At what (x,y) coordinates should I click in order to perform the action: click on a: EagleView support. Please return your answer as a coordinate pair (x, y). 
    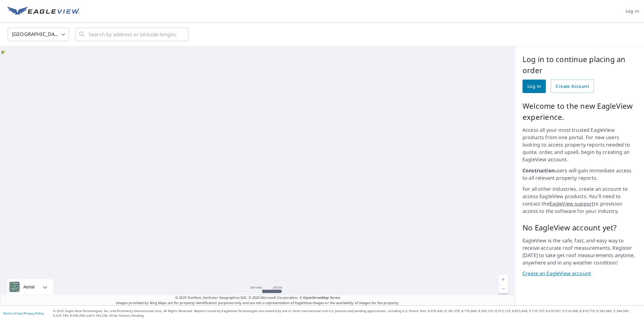
    Looking at the image, I should click on (572, 204).